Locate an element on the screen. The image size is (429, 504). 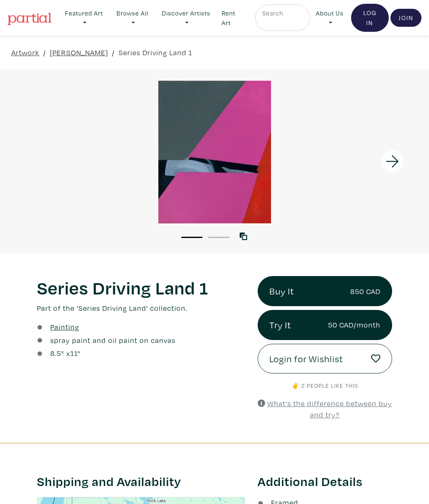
u: What's the difference between buy and try? is located at coordinates (330, 410).